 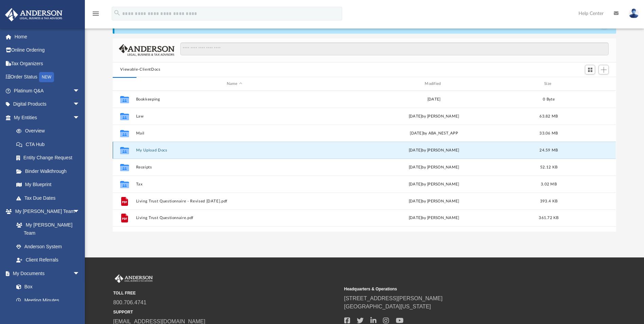 What do you see at coordinates (50, 131) in the screenshot?
I see `a: Overview` at bounding box center [50, 131].